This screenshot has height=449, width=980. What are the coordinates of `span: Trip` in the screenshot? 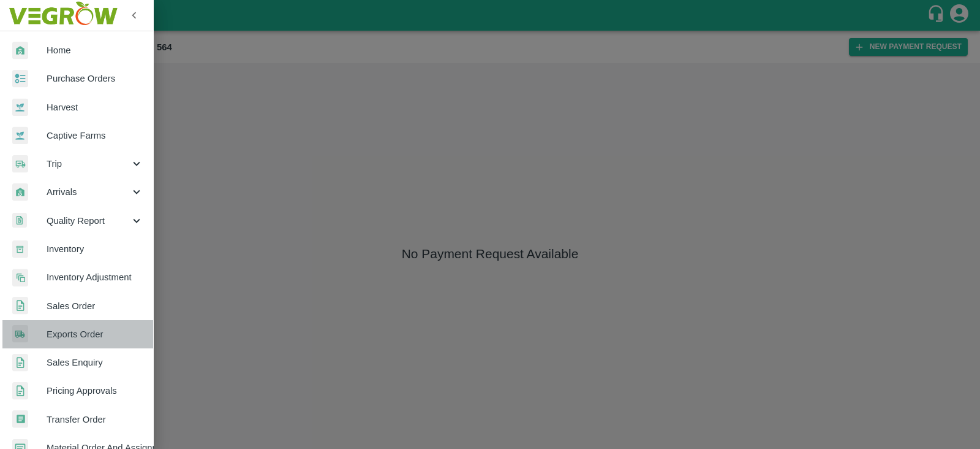 It's located at (88, 164).